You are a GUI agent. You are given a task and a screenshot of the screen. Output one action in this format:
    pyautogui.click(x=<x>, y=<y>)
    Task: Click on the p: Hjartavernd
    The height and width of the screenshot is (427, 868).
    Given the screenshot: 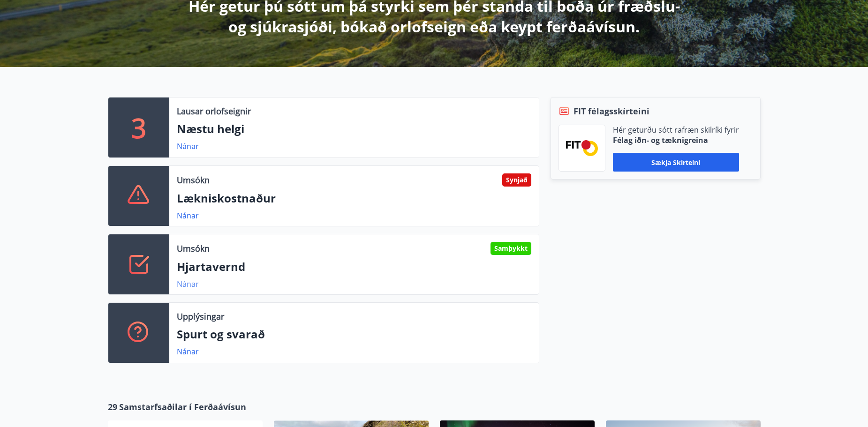 What is the action you would take?
    pyautogui.click(x=354, y=266)
    